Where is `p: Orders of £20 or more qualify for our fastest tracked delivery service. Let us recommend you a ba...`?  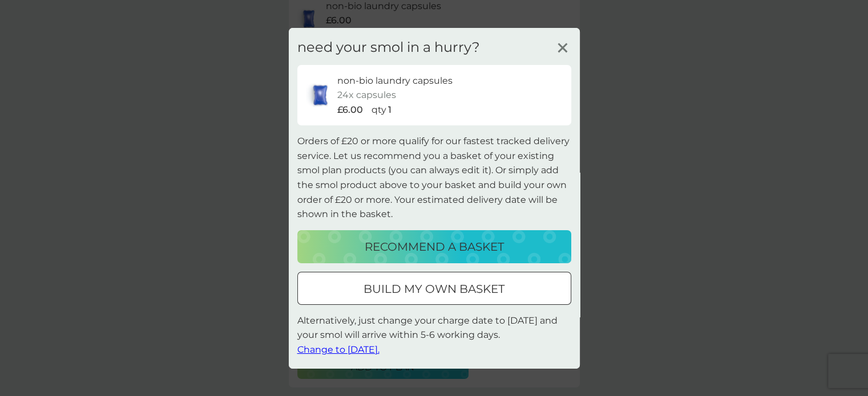 p: Orders of £20 or more qualify for our fastest tracked delivery service. Let us recommend you a ba... is located at coordinates (434, 178).